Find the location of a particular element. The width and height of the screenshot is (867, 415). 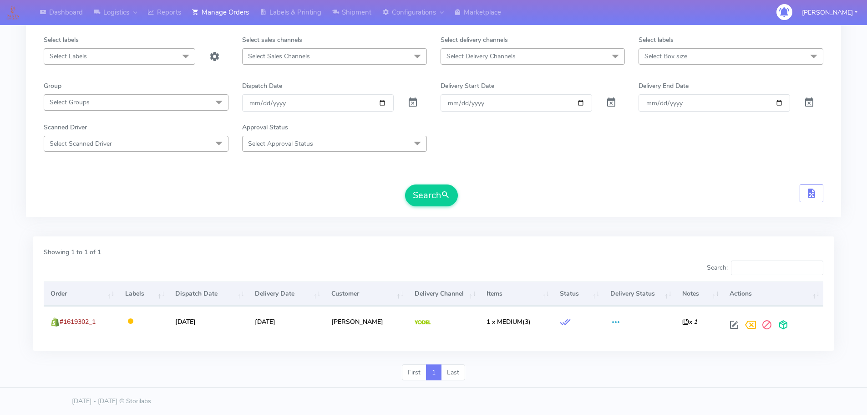

span: Select Groups is located at coordinates (70, 102).